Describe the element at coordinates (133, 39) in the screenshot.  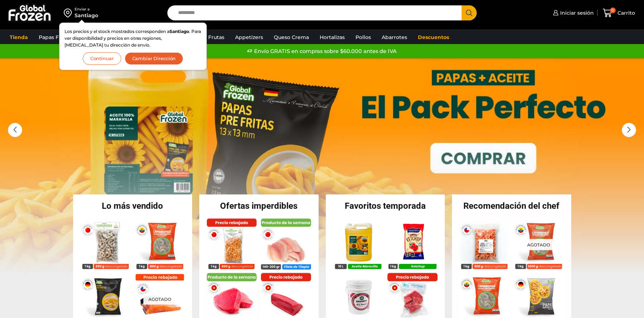
I see `p: Los precios y el stock mostrados corresponden a . Para ver disponibilidad y precios en otras regi...` at that location.